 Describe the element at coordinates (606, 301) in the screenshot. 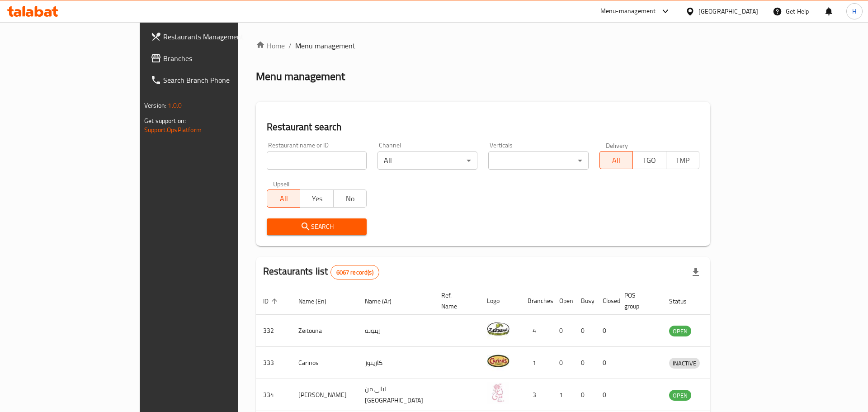

I see `th: Closed` at that location.